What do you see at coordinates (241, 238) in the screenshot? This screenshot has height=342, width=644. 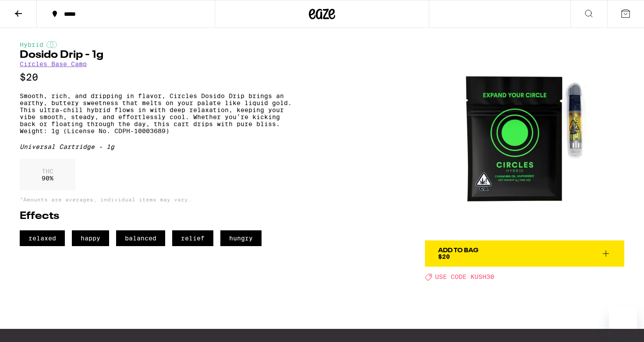 I see `span: hungry` at bounding box center [241, 238].